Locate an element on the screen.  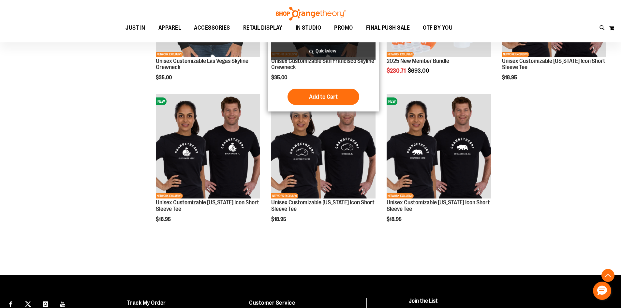
a: OTF City Unisex Florida Icon SS Tee BlackNEWNETWORK EXCLUSIVE is located at coordinates (208, 147).